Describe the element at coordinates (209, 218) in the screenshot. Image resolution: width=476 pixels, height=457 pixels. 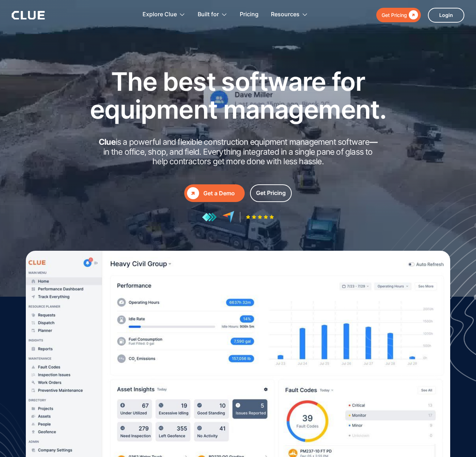
I see `img: reviews at getapp` at that location.